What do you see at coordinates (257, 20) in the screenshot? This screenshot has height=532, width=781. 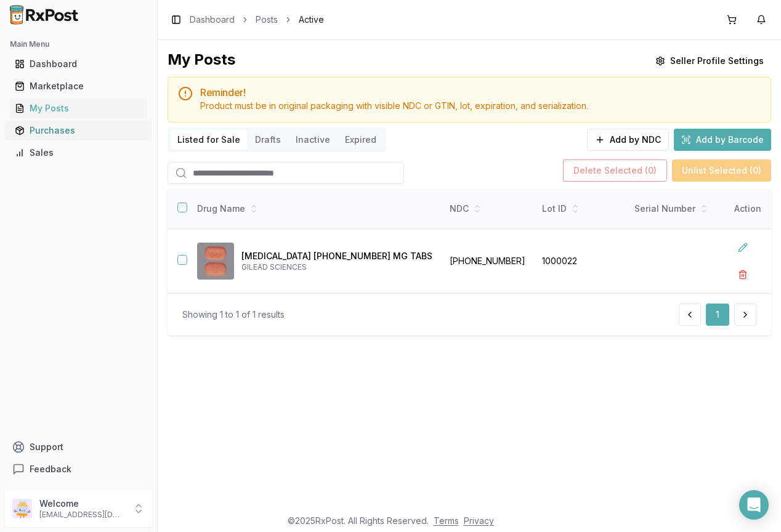 I see `nav: breadcrumb` at bounding box center [257, 20].